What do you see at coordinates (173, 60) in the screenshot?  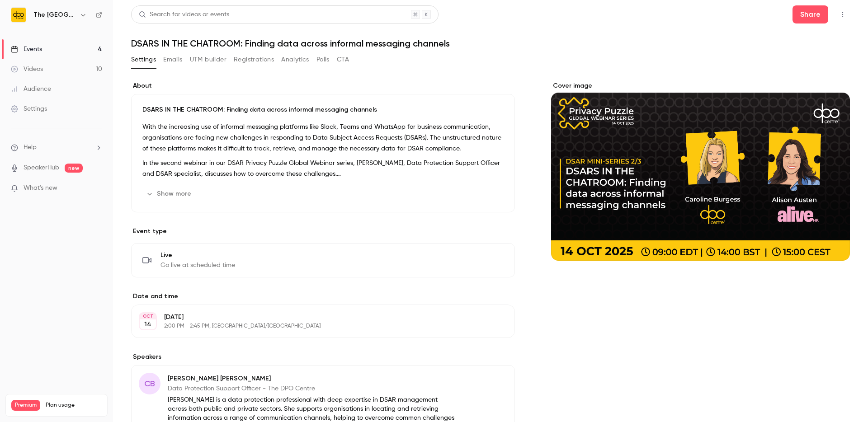 I see `button: Emails` at bounding box center [173, 60].